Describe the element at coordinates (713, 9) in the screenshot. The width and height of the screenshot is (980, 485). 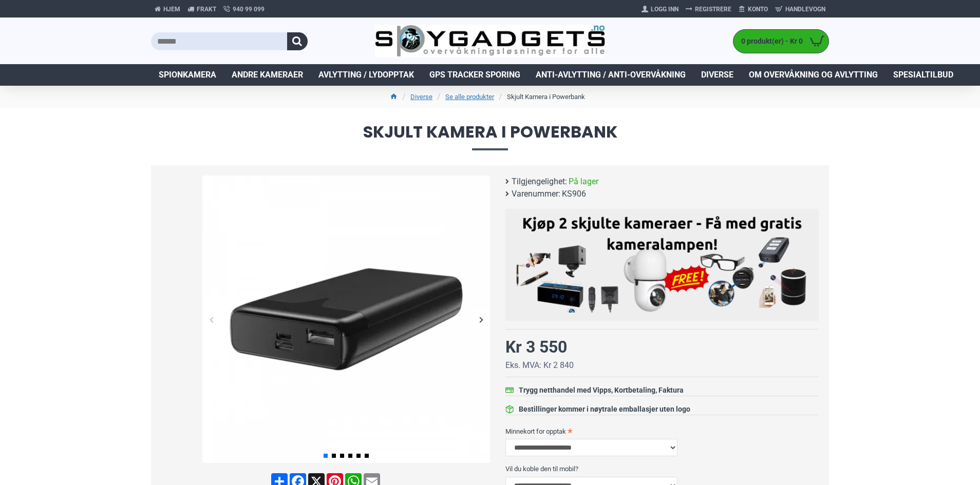
I see `span: Registrere` at that location.